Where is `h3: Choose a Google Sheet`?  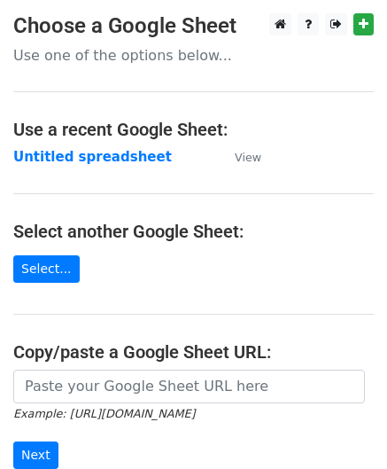
h3: Choose a Google Sheet is located at coordinates (193, 26).